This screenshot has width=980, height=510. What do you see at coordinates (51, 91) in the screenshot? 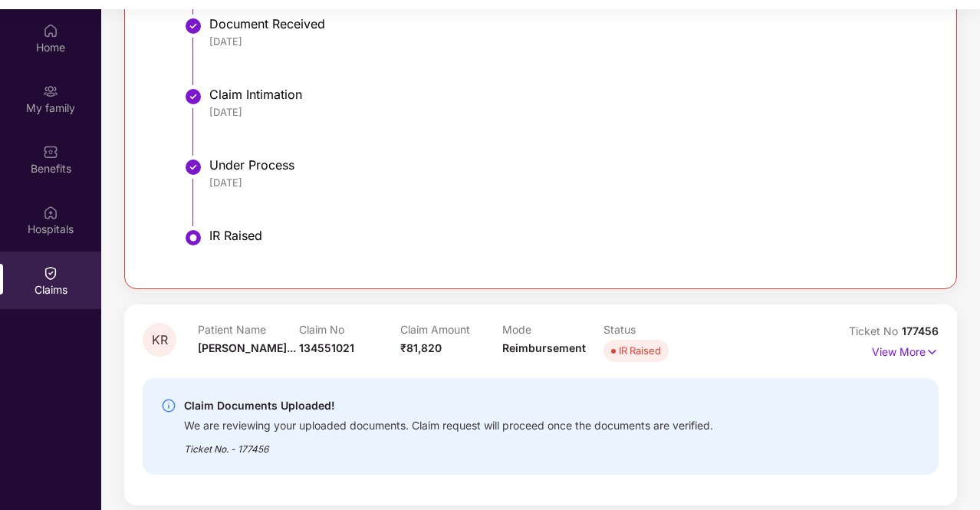
I see `img: svg+xml;base64,PHN2ZyB3aWR0aD0iMjAiIGhlaWdodD0iMjAiIHZpZXdCb3g9IjAgMCAyMCAyMCIgZmlsbD0ibm9uZSIgeG...` at bounding box center [51, 91].